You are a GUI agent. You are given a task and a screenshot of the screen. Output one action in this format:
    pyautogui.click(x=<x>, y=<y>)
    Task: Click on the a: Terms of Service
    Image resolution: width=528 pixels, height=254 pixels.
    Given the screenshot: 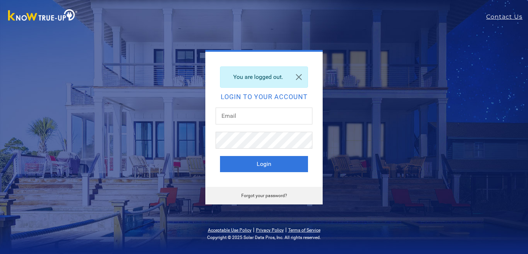 What is the action you would take?
    pyautogui.click(x=304, y=230)
    